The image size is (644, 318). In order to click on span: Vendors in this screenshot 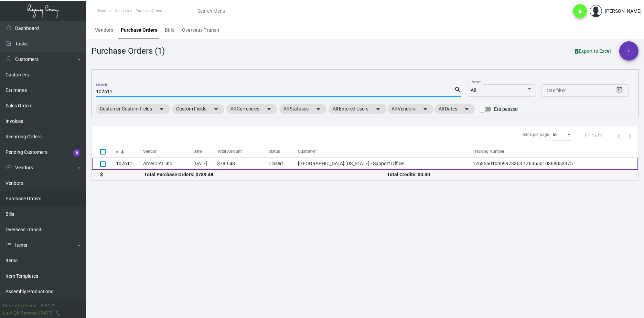, I will do `click(122, 11)`.